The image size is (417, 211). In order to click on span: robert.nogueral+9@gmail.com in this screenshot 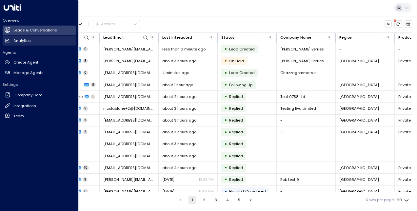, I will do `click(129, 180)`.